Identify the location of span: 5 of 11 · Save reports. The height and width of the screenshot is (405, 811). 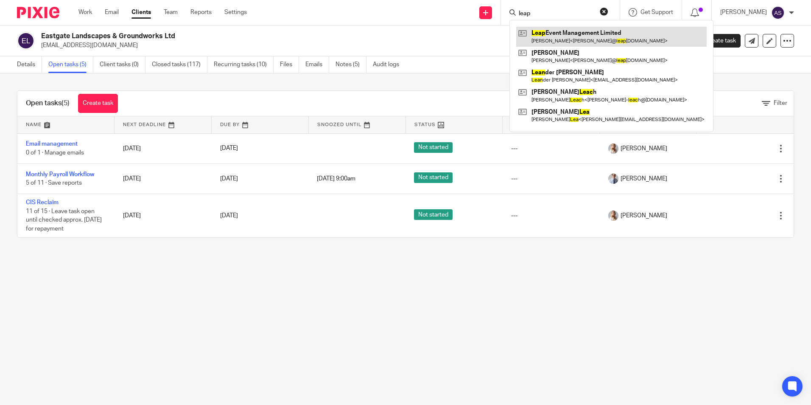
(54, 183).